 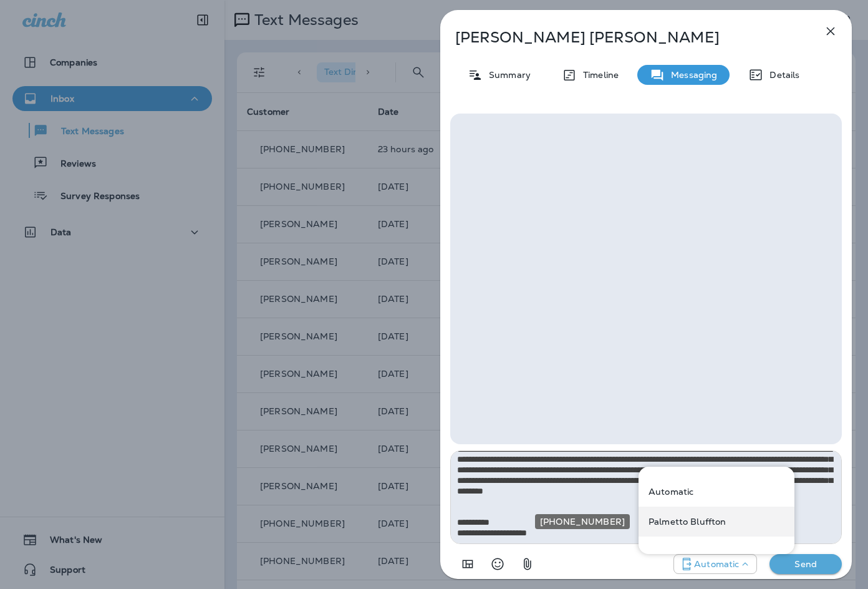 What do you see at coordinates (498, 564) in the screenshot?
I see `button: Select an emoji` at bounding box center [498, 564].